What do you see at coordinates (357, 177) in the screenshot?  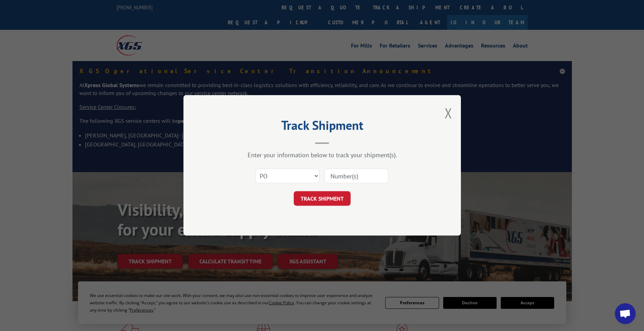 I see `input: Number(s)` at bounding box center [357, 177].